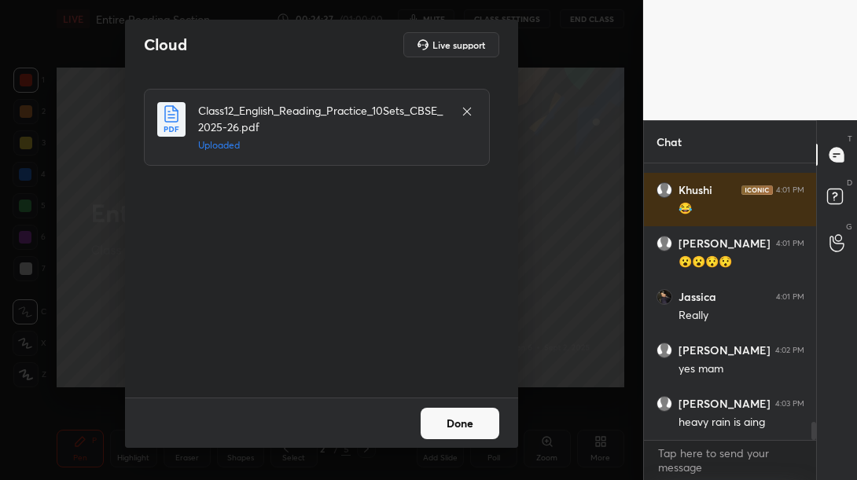  What do you see at coordinates (322, 119) in the screenshot?
I see `h4: Class12_English_Reading_Practice_10Sets_CBSE_2025-26.pdf` at bounding box center [322, 119].